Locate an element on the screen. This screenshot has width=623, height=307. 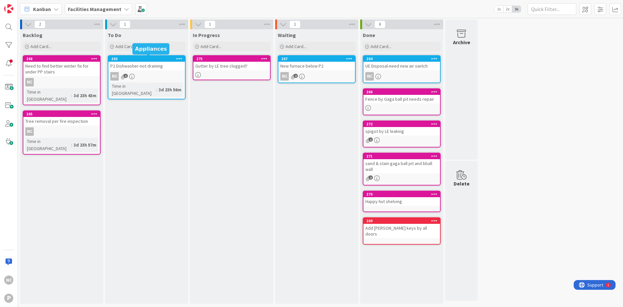
div: 3d 23h 43m is located at coordinates (85, 95).